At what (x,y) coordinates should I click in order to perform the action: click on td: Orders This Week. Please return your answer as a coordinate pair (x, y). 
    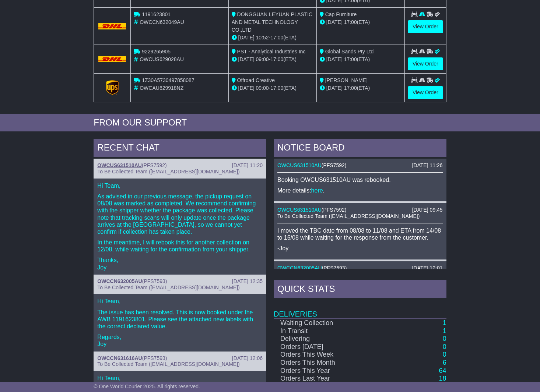
    Looking at the image, I should click on (328, 355).